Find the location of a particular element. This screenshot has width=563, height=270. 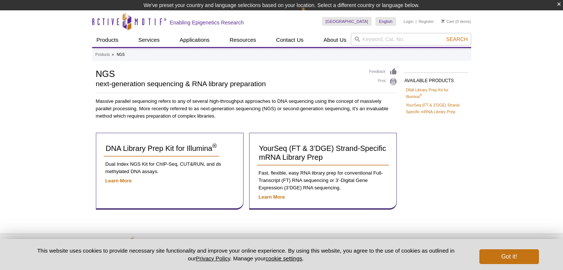

h2: Enabling Epigenetics Research is located at coordinates (207, 23).